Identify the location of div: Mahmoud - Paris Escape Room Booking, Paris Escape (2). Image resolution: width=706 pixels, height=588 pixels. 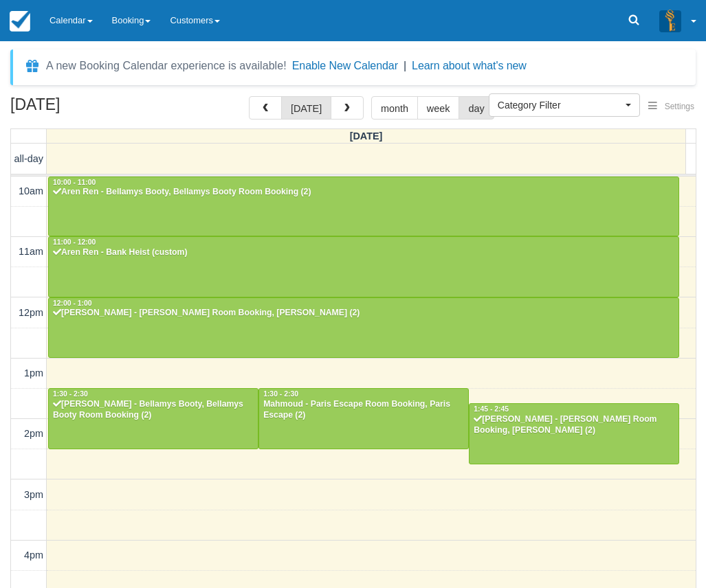
(363, 410).